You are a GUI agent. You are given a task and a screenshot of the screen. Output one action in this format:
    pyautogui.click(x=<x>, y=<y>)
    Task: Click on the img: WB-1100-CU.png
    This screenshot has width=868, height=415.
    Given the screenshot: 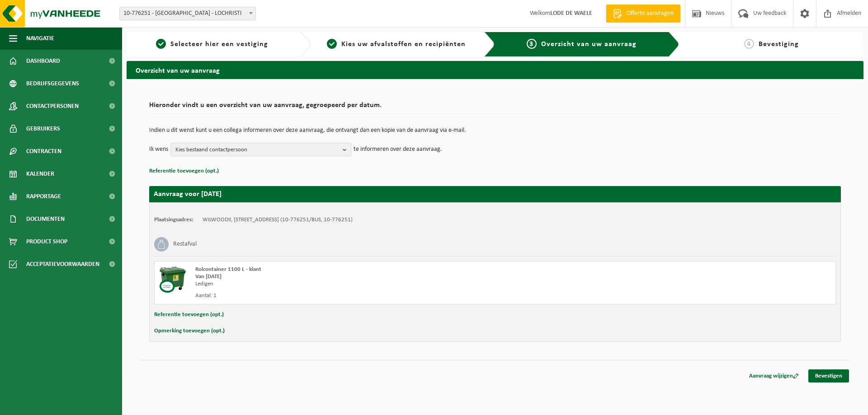 What is the action you would take?
    pyautogui.click(x=172, y=280)
    